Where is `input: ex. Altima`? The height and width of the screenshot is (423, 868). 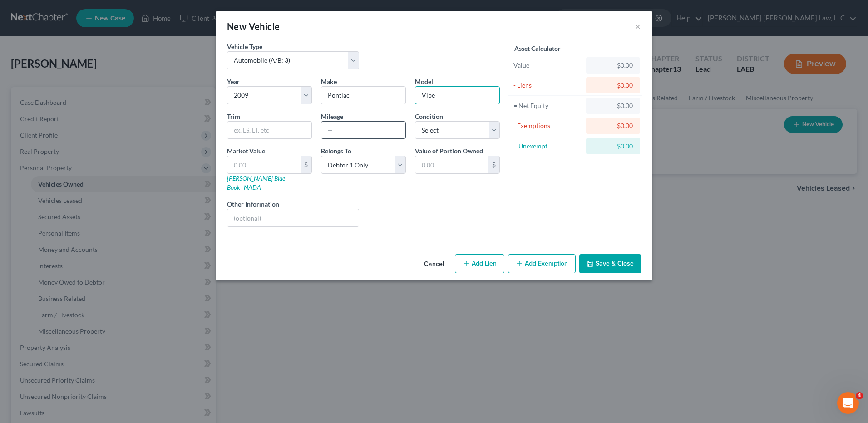
input: ex. Altima is located at coordinates (457, 95).